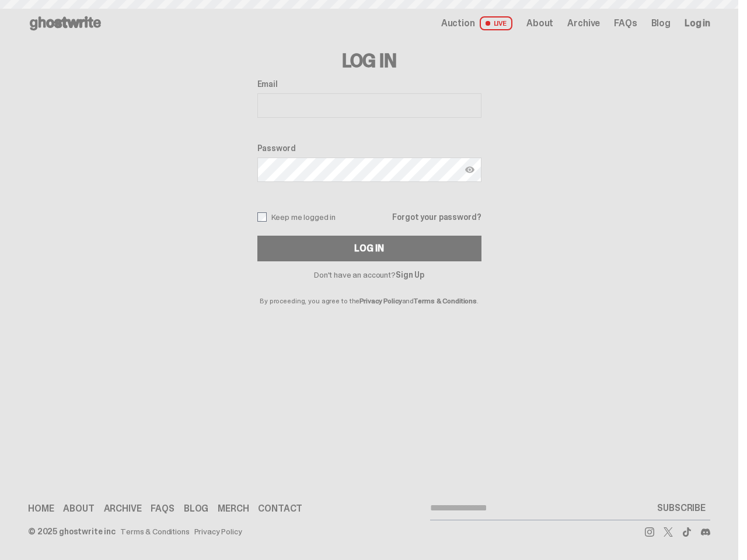  I want to click on span: Archive, so click(584, 23).